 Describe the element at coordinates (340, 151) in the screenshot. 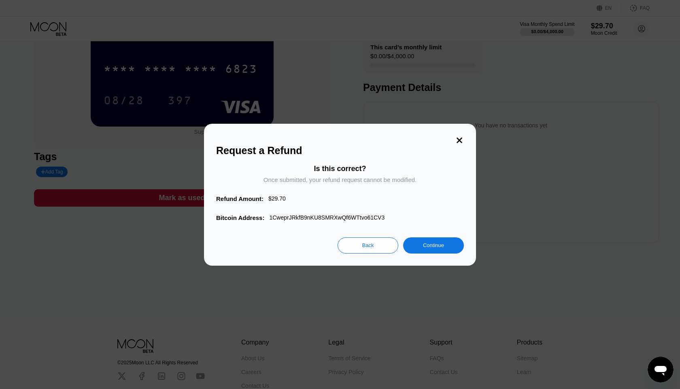

I see `div: Request a Refund` at that location.